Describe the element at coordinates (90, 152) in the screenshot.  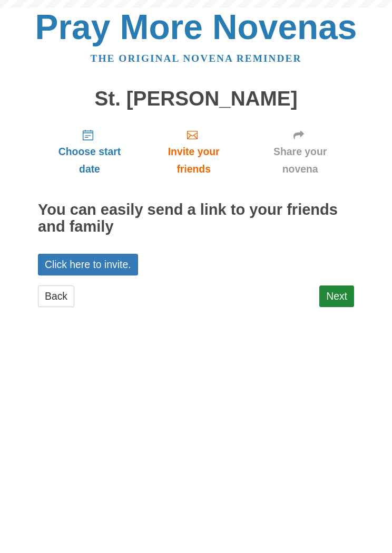
I see `a: Choose start date` at that location.